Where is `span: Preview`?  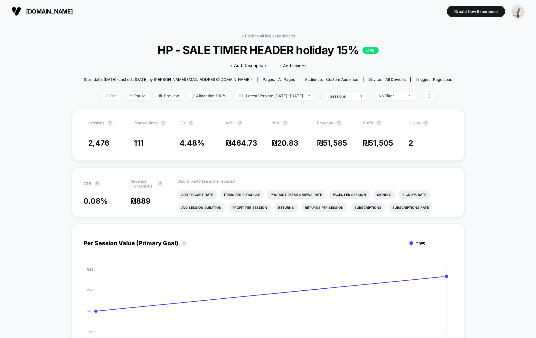 span: Preview is located at coordinates (169, 96).